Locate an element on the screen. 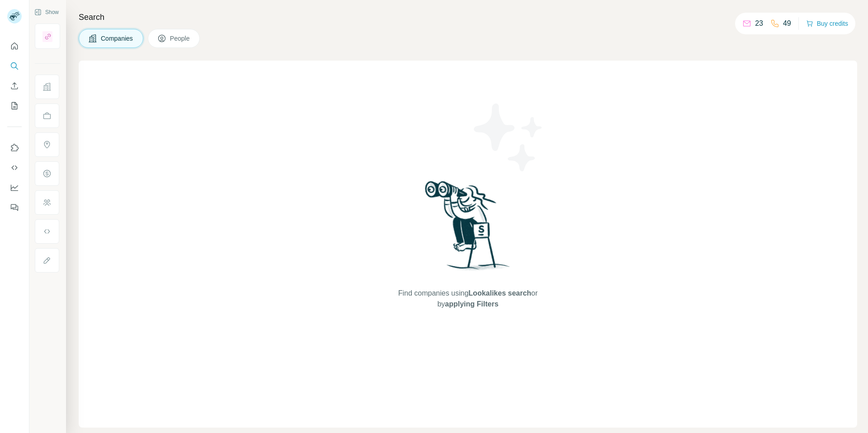 The height and width of the screenshot is (433, 868). button: Show is located at coordinates (47, 12).